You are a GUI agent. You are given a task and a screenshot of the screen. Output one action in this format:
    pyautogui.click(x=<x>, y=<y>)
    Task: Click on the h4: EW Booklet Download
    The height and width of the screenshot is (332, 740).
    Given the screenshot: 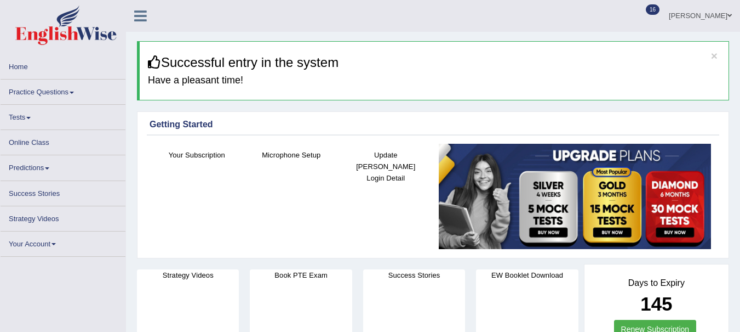 What is the action you would take?
    pyautogui.click(x=527, y=275)
    